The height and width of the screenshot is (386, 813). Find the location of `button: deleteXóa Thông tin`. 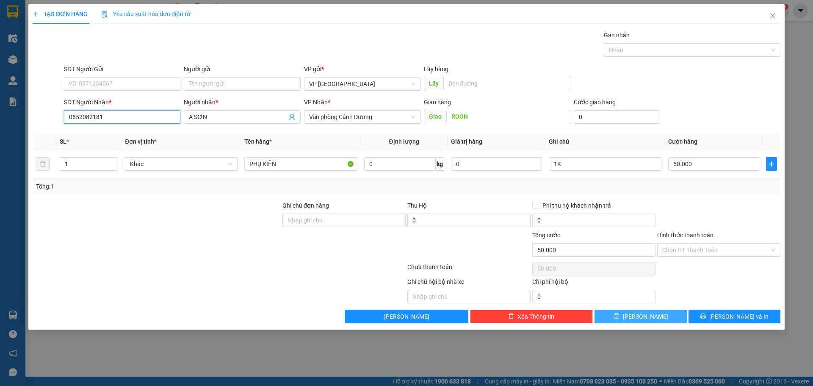

button: deleteXóa Thông tin is located at coordinates (531, 316).